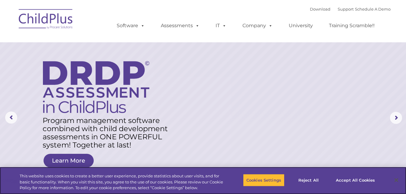  Describe the element at coordinates (122, 182) in the screenshot. I see `div: This website uses cookies to create a better user experience, provide statistics about user visit...` at that location.